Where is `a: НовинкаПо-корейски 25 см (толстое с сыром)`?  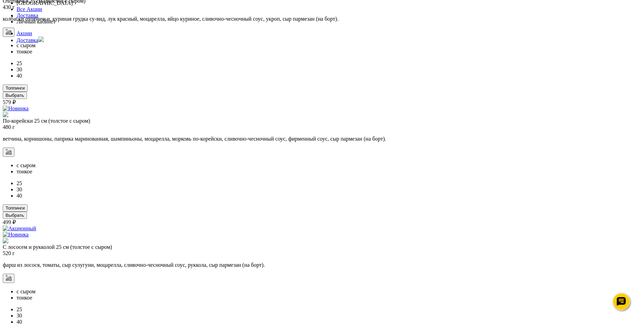 a: НовинкаПо-корейски 25 см (толстое с сыром) is located at coordinates (322, 112).